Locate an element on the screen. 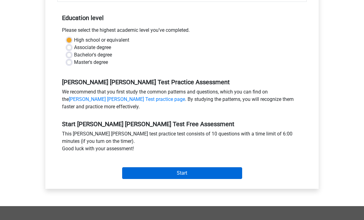  label: Bachelor's degree is located at coordinates (93, 55).